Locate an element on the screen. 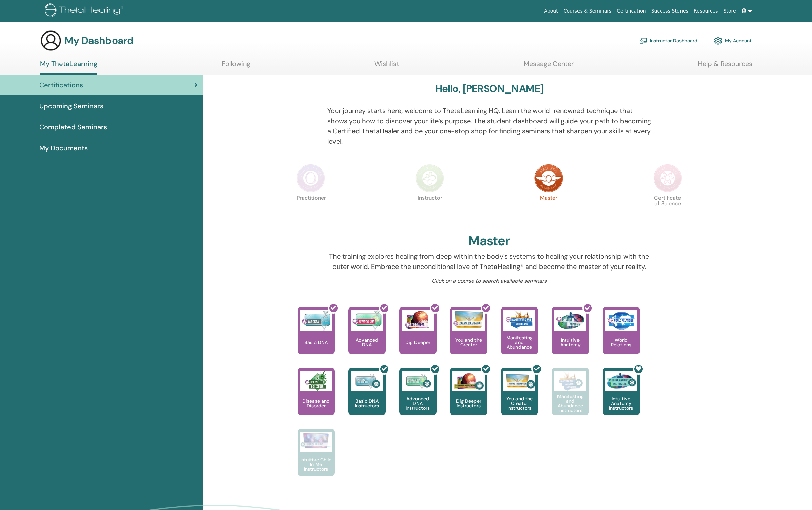 The image size is (812, 510). p: Advanced DNA Instructors is located at coordinates (418, 403).